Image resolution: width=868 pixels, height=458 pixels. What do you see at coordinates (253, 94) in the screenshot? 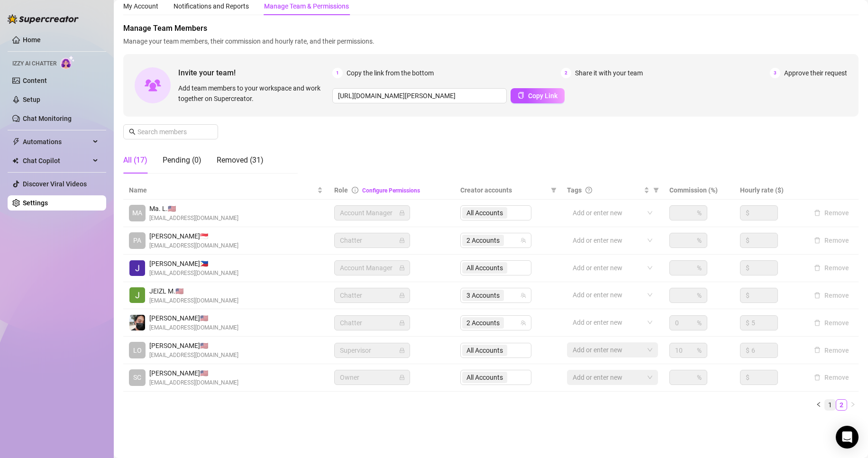
I see `span: Add team members to your workspace and work together on Supercreator.` at bounding box center [253, 94].